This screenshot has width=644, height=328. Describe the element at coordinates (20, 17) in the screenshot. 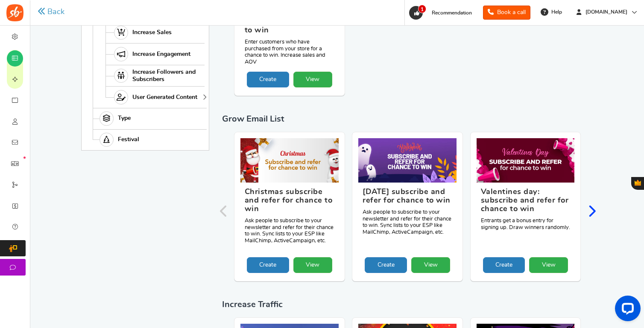

I see `button: Open LiveChat chat widget` at that location.